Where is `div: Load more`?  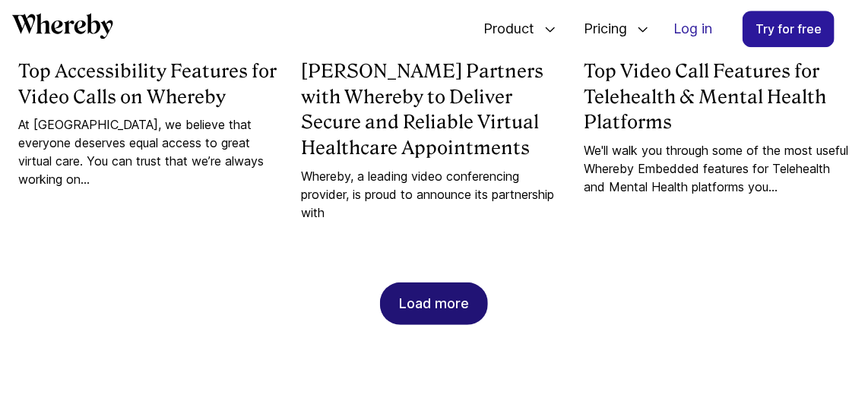 div: Load more is located at coordinates (434, 304).